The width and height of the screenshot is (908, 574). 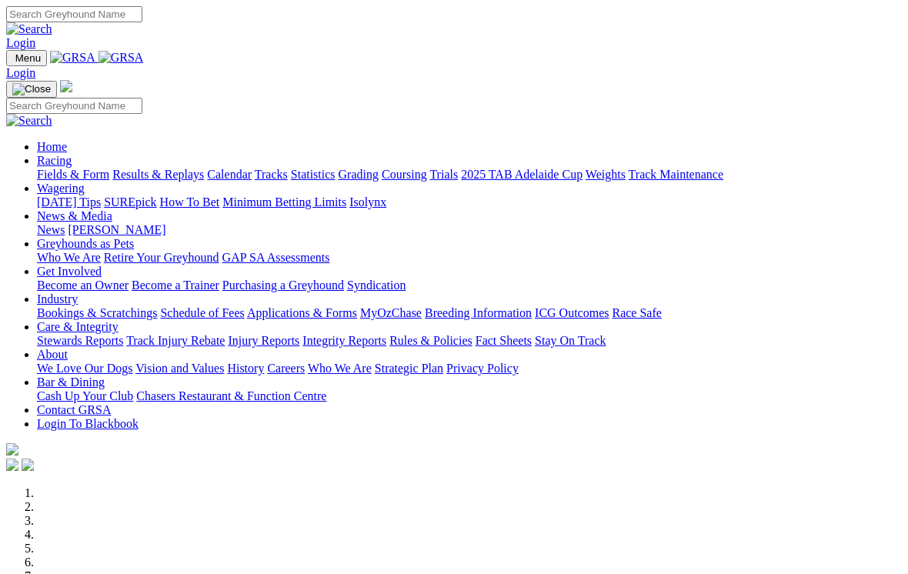 What do you see at coordinates (522, 174) in the screenshot?
I see `a: 2025 TAB Adelaide Cup` at bounding box center [522, 174].